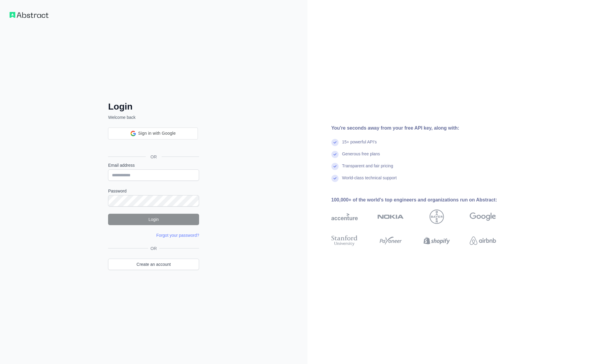  Describe the element at coordinates (423, 200) in the screenshot. I see `div: 100,000+ of the world's top engineers and organizations run on Abstract:` at that location.